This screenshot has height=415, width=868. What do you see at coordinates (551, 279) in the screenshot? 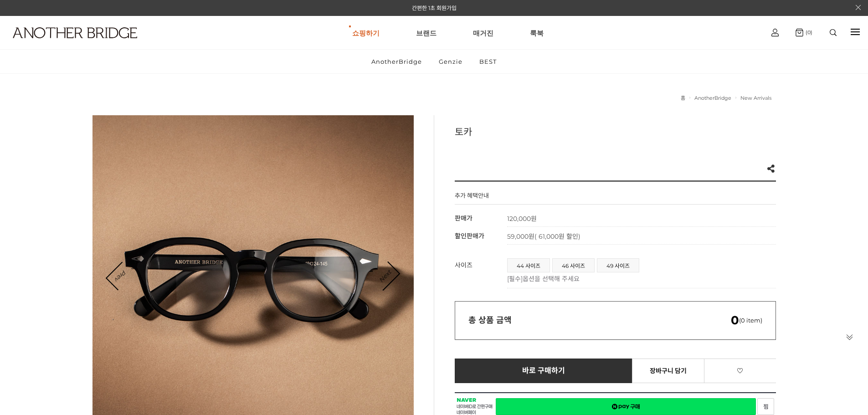
I see `span: 옵션을 선택해 주세요` at bounding box center [551, 279].